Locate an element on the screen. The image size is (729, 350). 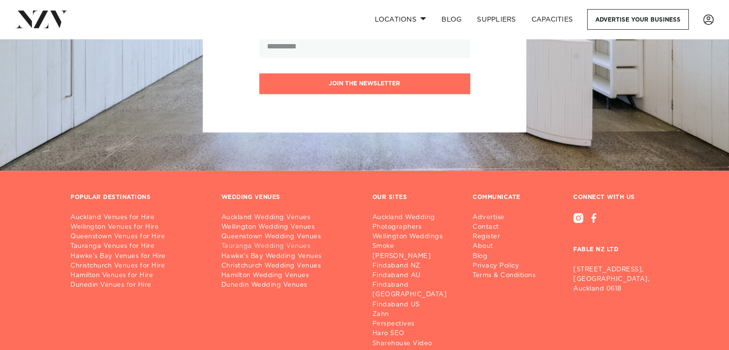
a: Sharehouse Video is located at coordinates (415, 344).